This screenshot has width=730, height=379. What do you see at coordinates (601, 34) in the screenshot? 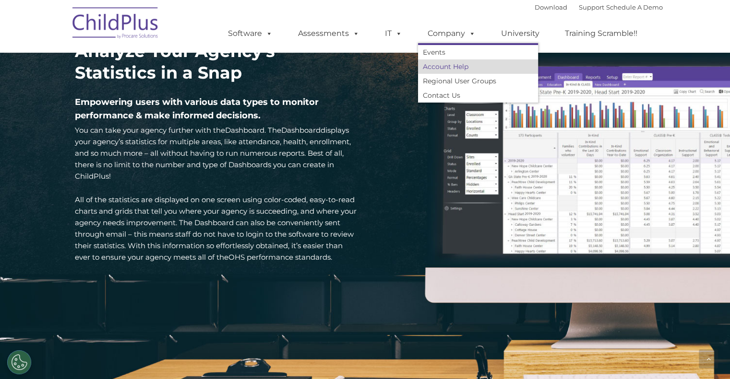
I see `a: Training Scramble!!` at bounding box center [601, 34].